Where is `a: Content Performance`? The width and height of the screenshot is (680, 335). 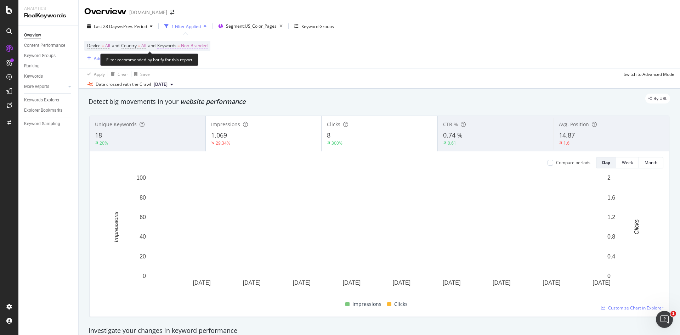
a: Content Performance is located at coordinates (49, 45).